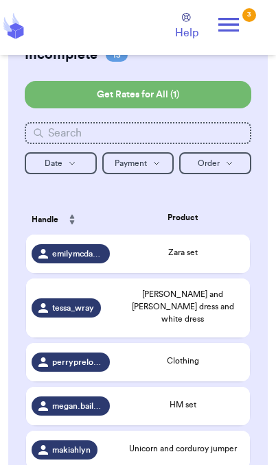  What do you see at coordinates (130, 163) in the screenshot?
I see `span: Payment` at bounding box center [130, 163].